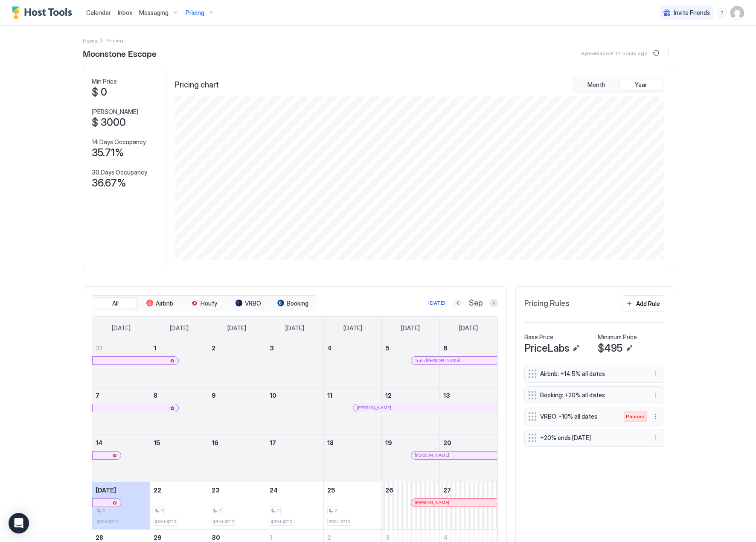 The width and height of the screenshot is (756, 542). Describe the element at coordinates (155, 395) in the screenshot. I see `span: 8` at that location.